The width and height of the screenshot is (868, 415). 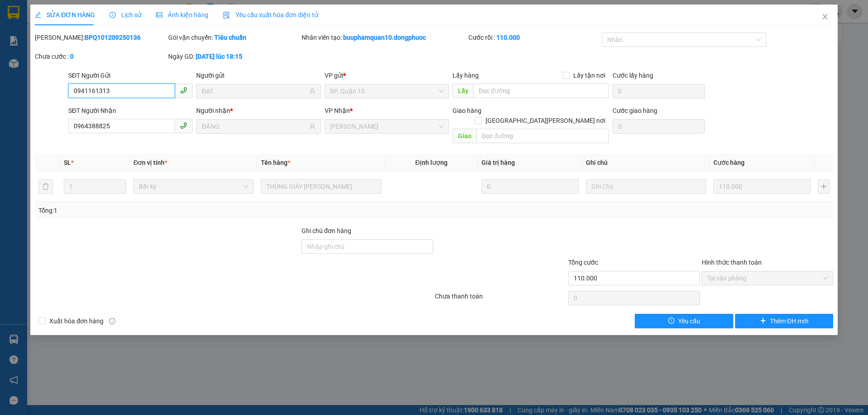 What do you see at coordinates (150, 163) in the screenshot?
I see `span: Đơn vị tính` at bounding box center [150, 163].